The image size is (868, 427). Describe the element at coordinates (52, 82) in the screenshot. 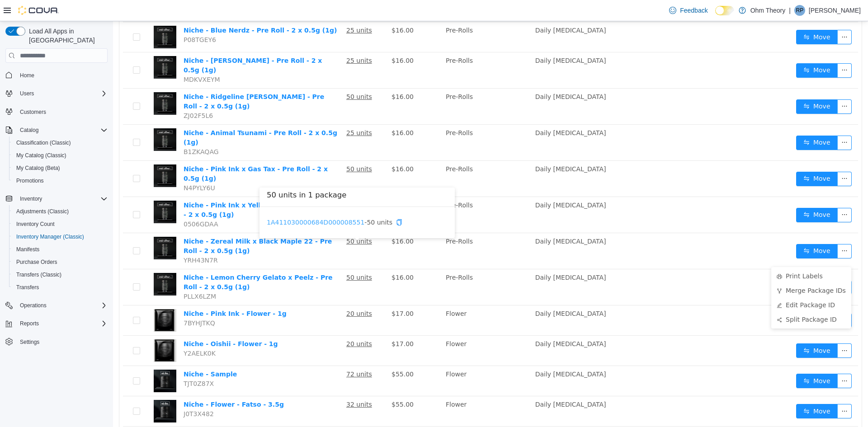

I see `img: Niche - Ridgeline Lantz - Pre Roll - 2 x 0.5g (1g) hero shot` at that location.